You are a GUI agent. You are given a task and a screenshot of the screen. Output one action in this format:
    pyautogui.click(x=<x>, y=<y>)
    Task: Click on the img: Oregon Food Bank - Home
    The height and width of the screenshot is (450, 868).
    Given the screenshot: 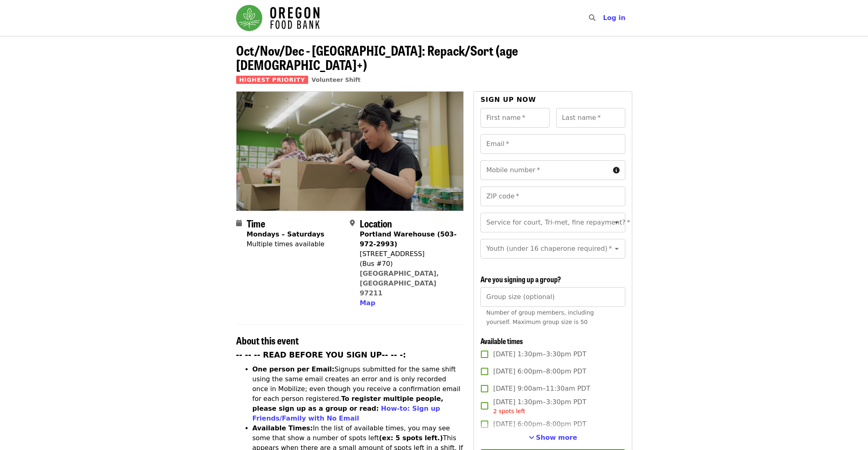 What is the action you would take?
    pyautogui.click(x=278, y=18)
    